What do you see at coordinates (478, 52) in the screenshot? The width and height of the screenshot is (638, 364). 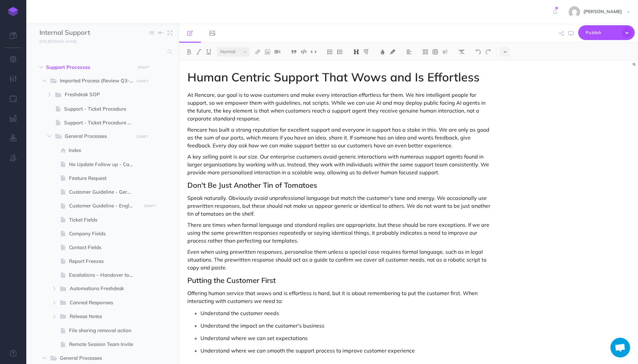 I see `img: Undo` at bounding box center [478, 52].